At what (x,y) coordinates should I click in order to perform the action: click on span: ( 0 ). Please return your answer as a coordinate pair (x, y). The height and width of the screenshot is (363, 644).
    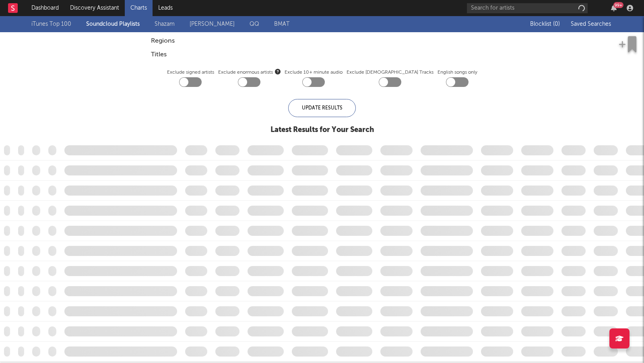
    Looking at the image, I should click on (556, 24).